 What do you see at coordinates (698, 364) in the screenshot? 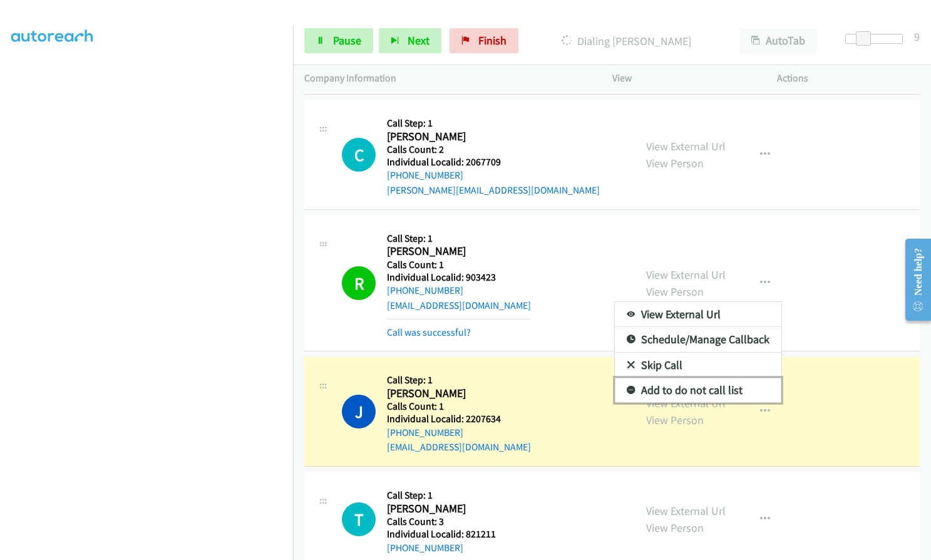
I see `a: Skip Call` at bounding box center [698, 364].